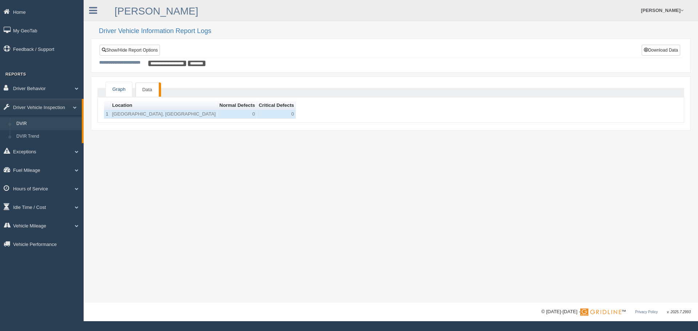 The width and height of the screenshot is (698, 331). What do you see at coordinates (661, 50) in the screenshot?
I see `button: Download Data` at bounding box center [661, 50].